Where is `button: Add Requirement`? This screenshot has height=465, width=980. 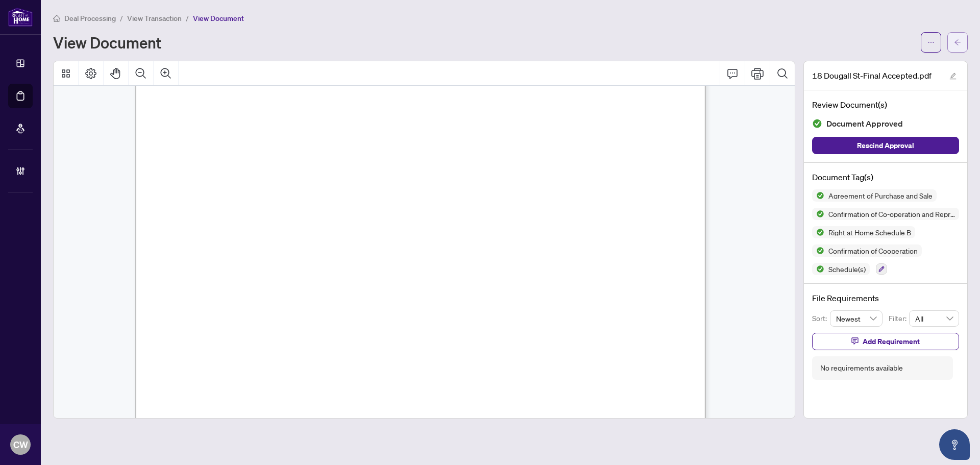 button: Add Requirement is located at coordinates (885, 342).